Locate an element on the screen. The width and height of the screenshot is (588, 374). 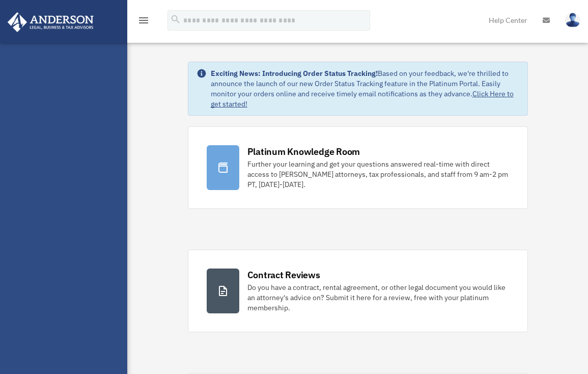
a: Click Here to get started! is located at coordinates (362, 99).